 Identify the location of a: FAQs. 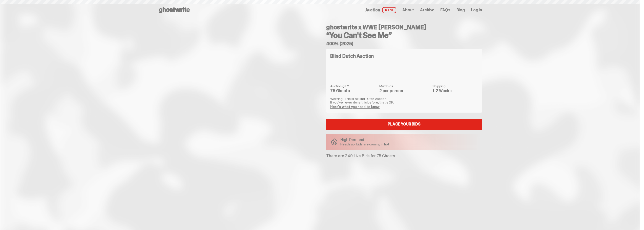
(445, 10).